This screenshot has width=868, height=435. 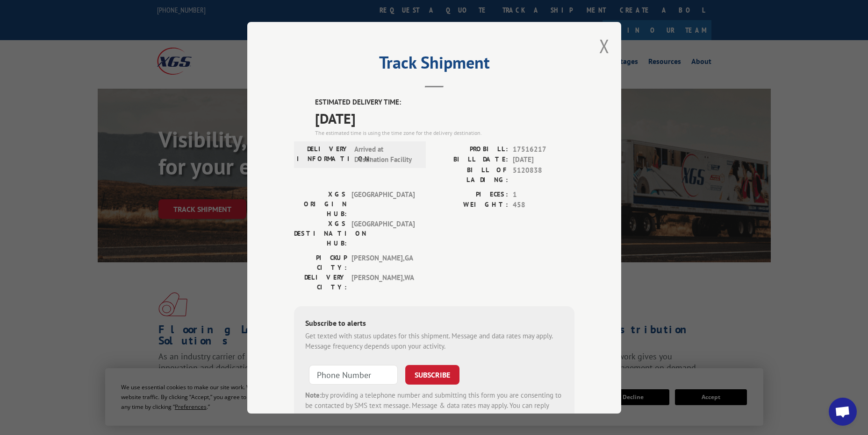 What do you see at coordinates (320, 282) in the screenshot?
I see `label: DELIVERY CITY:` at bounding box center [320, 282].